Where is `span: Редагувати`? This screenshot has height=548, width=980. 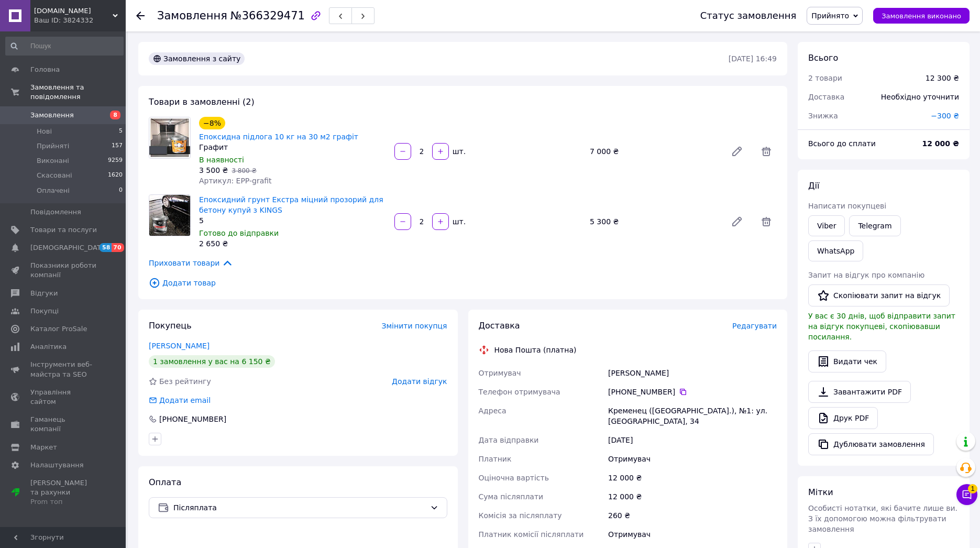
span: Редагувати is located at coordinates (754, 326).